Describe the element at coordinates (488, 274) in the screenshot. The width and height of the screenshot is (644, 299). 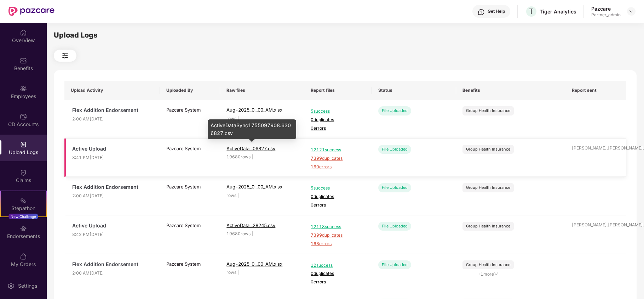
I see `span: + 1 more` at that location.